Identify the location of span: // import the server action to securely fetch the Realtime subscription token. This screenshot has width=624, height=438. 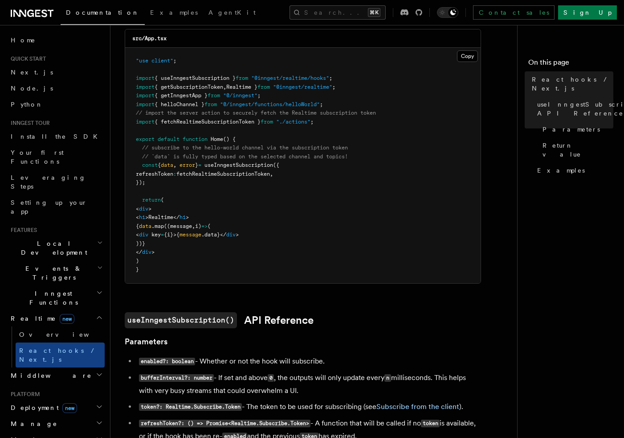
(256, 113).